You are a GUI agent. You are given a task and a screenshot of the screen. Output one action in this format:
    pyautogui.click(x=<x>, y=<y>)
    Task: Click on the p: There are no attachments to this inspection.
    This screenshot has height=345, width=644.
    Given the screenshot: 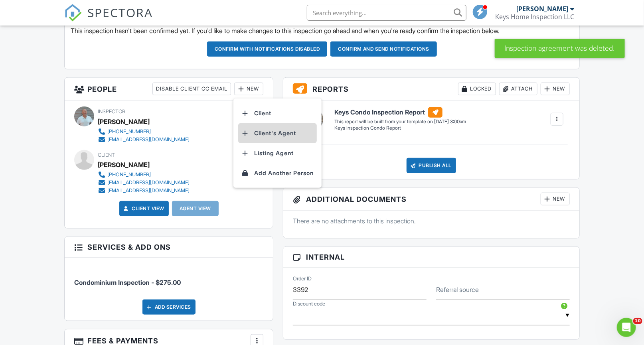 What is the action you would take?
    pyautogui.click(x=430, y=221)
    